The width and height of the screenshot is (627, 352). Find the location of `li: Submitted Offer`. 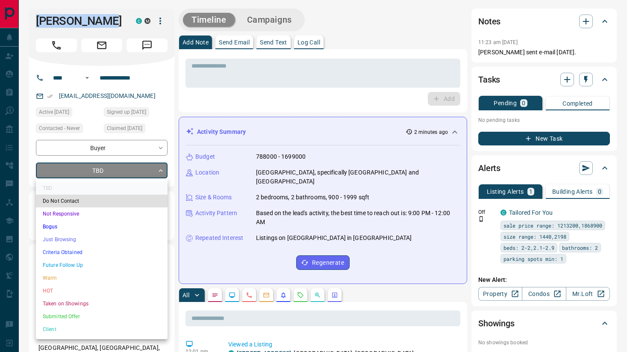

li: Submitted Offer is located at coordinates (102, 316).